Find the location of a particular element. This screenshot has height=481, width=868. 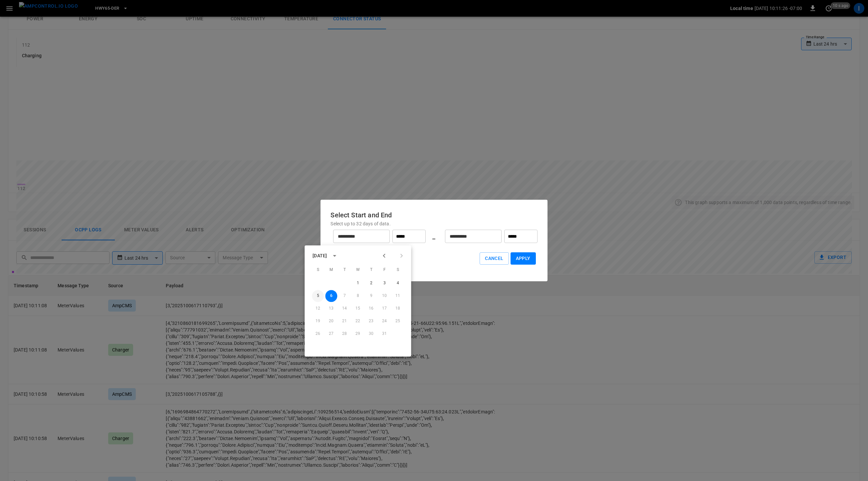

button: Previous month is located at coordinates (384, 256).